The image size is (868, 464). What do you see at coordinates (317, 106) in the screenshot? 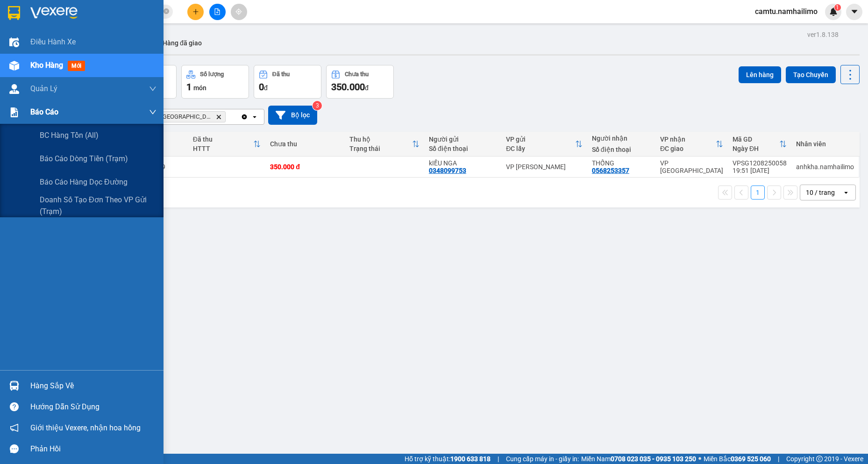
I see `sup: 3` at bounding box center [317, 106].